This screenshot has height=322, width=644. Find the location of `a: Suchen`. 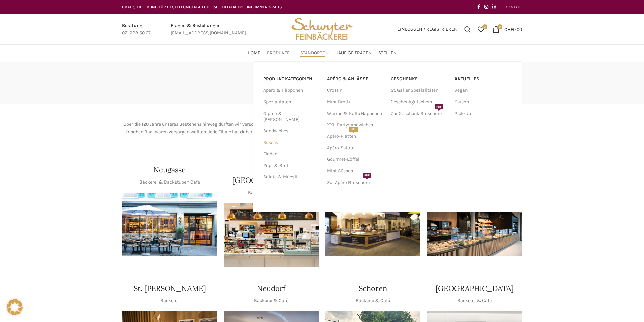

a: Suchen is located at coordinates (467, 29).